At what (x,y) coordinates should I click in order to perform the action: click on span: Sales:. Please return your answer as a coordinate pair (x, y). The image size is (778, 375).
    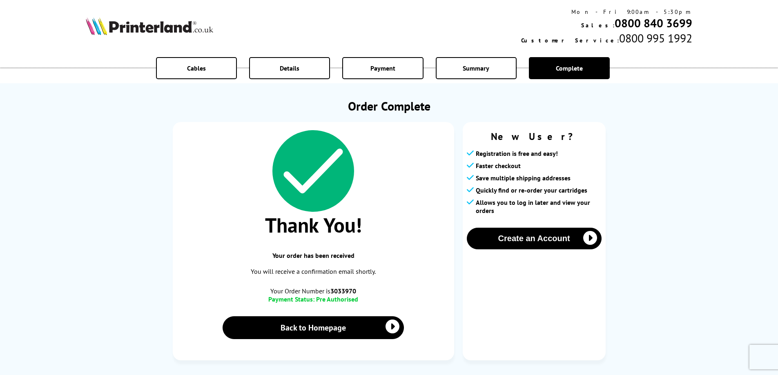
    Looking at the image, I should click on (598, 25).